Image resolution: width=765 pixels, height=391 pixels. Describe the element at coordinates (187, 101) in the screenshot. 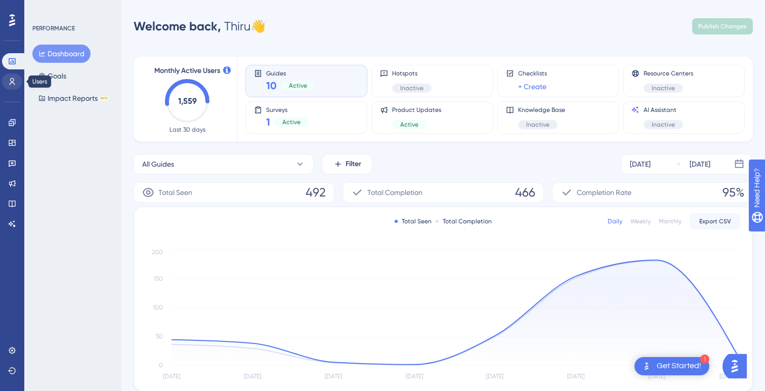

I see `text: 1,559` at that location.